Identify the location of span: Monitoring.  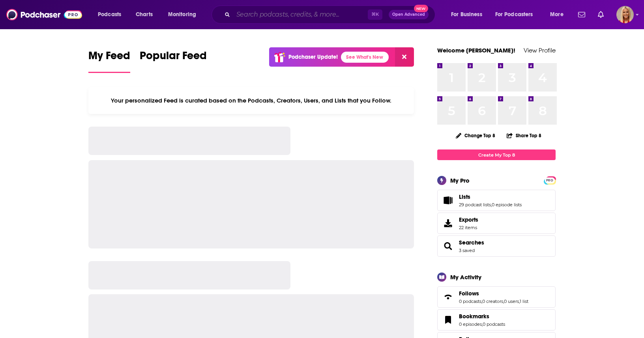
(182, 14).